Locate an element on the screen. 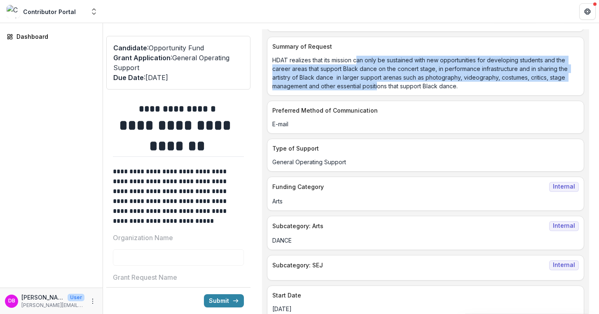 This screenshot has width=599, height=314. button: More is located at coordinates (93, 301).